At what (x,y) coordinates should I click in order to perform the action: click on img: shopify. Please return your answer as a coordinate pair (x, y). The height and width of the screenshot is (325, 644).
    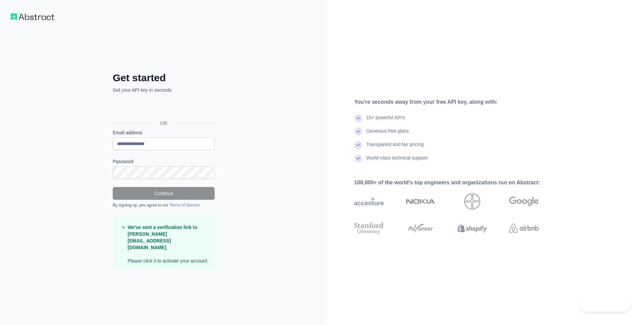
    Looking at the image, I should click on (472, 228).